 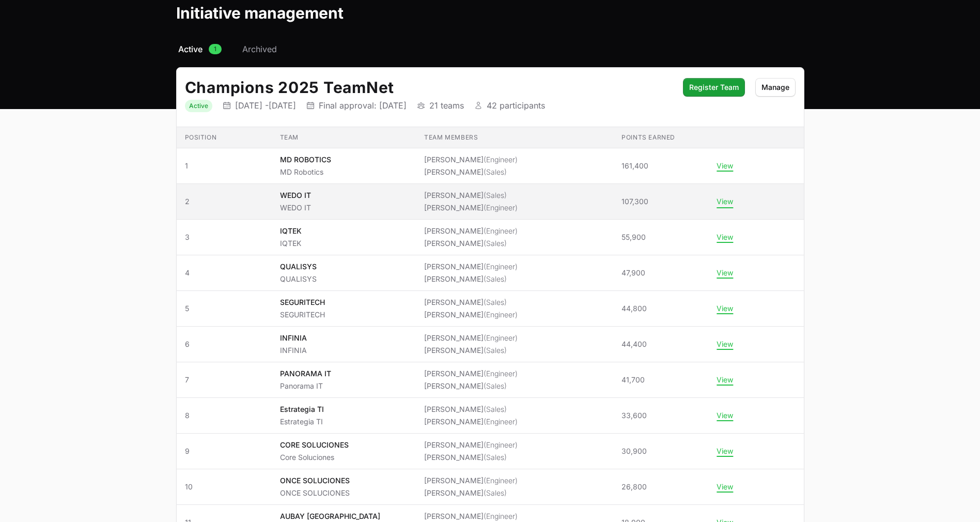 What do you see at coordinates (635, 166) in the screenshot?
I see `span: 161,400` at bounding box center [635, 166].